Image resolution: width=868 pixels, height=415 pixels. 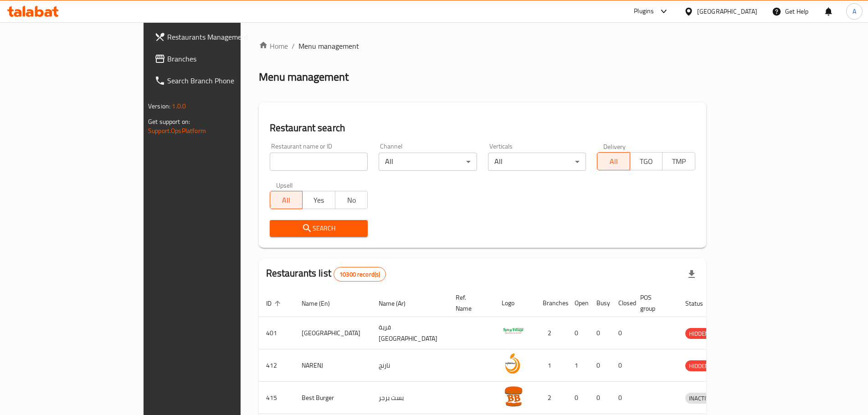 What do you see at coordinates (218, 37) in the screenshot?
I see `a: Restaurants Management` at bounding box center [218, 37].